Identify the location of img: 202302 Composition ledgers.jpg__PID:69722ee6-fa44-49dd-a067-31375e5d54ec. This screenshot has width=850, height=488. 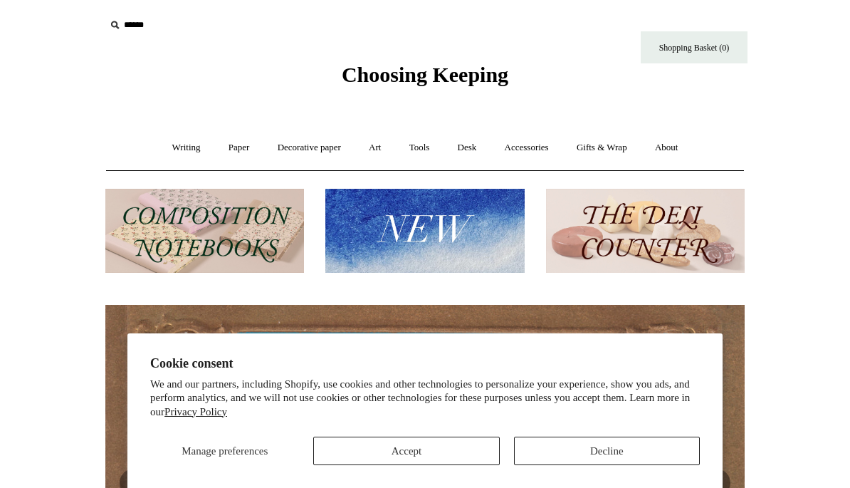
(204, 231).